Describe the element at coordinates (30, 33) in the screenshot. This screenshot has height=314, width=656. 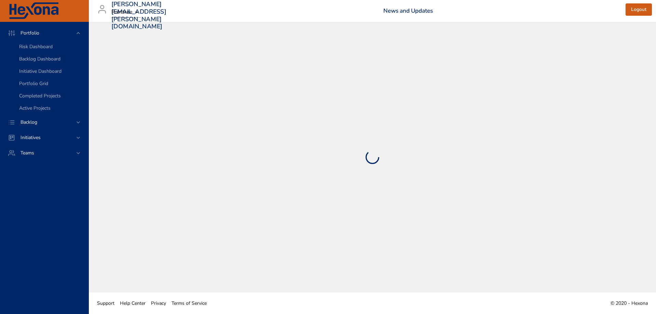
I see `span: Portfolio` at that location.